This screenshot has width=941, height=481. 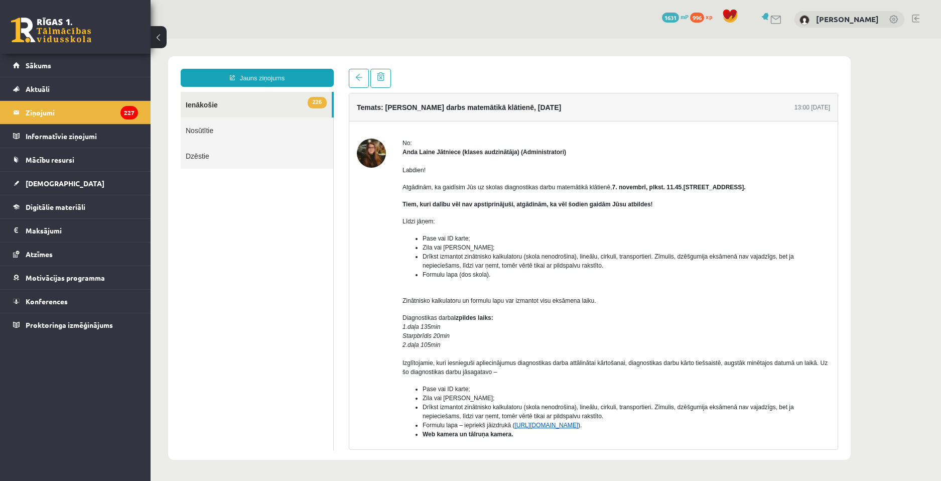 What do you see at coordinates (82, 112) in the screenshot?
I see `legend: Ziņojumi` at bounding box center [82, 112].